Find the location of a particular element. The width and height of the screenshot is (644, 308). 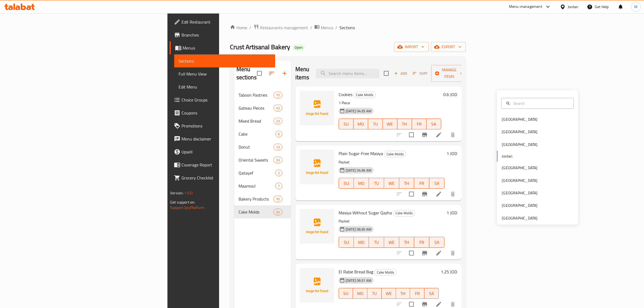

span: Upsell is located at coordinates (226, 152).